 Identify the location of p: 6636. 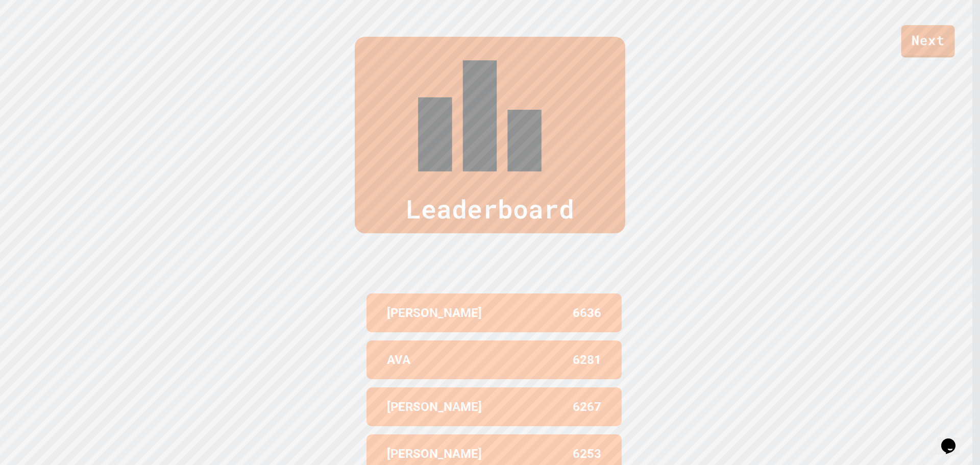
(587, 313).